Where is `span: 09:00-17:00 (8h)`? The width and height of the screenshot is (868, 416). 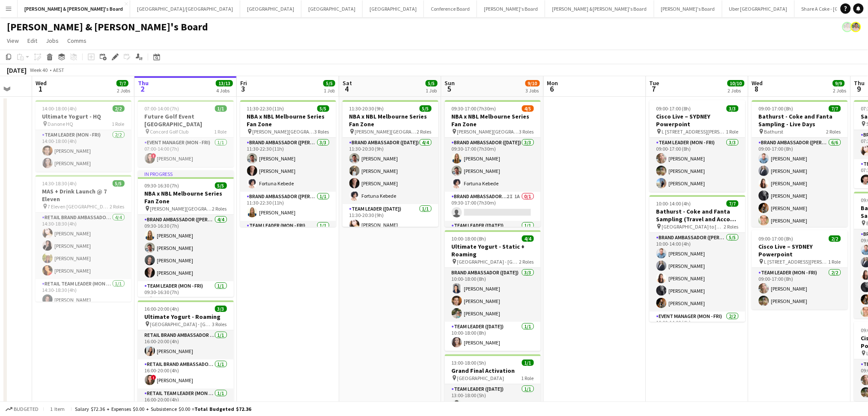
span: 09:00-17:00 (8h) is located at coordinates (674, 108).